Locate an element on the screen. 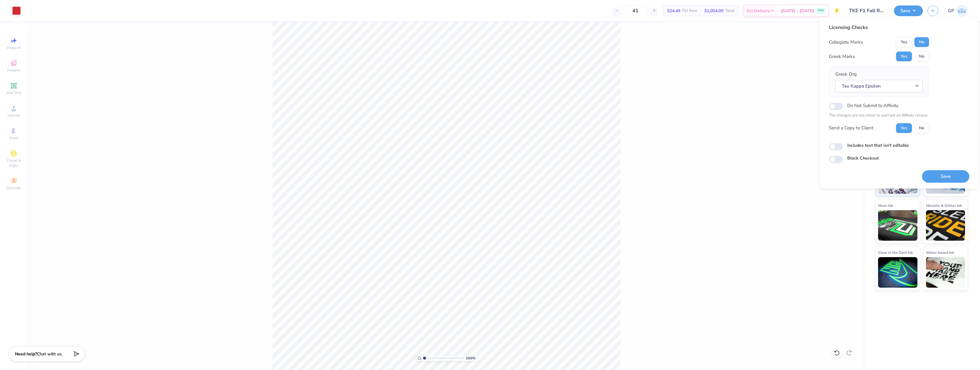 The image size is (980, 370). span: Clipart & logos is located at coordinates (13, 163).